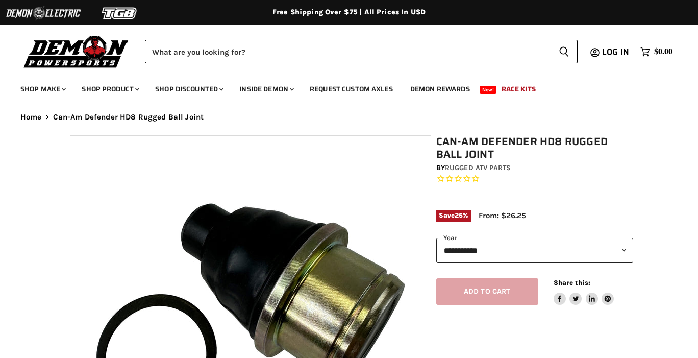 This screenshot has width=698, height=358. I want to click on span: Can-Am Defender HD8 Rugged Ball Joint, so click(129, 117).